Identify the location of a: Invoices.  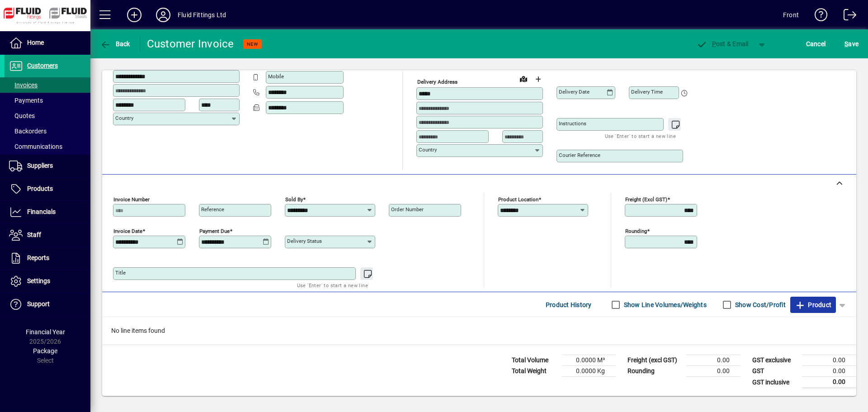
(48, 85).